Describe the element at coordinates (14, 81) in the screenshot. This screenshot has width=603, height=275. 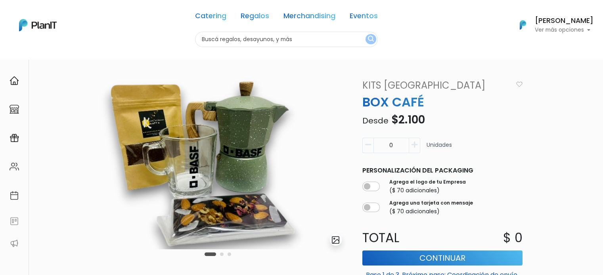
I see `img: home-e721727adea9d79c4d83392d1f703f7f8bce08238fde08b1acbfd93340b81755.svg` at that location.